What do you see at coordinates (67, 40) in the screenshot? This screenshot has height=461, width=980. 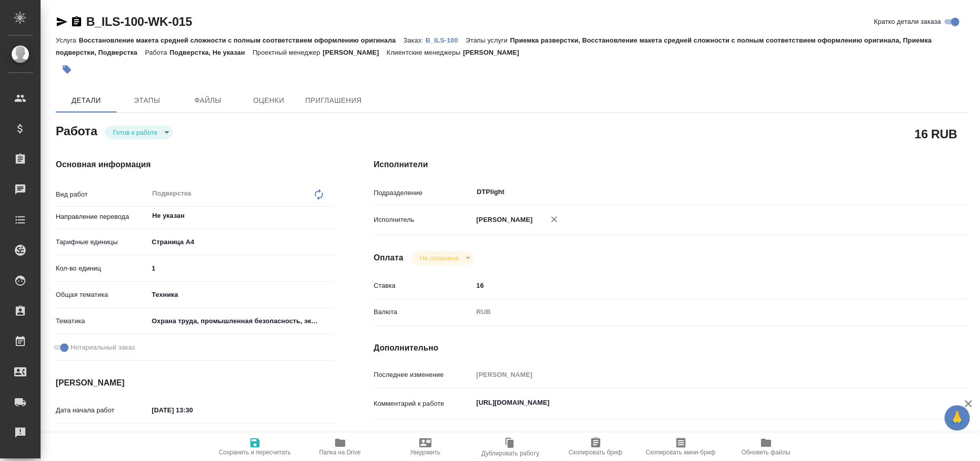 I see `p: Услуга` at bounding box center [67, 40].